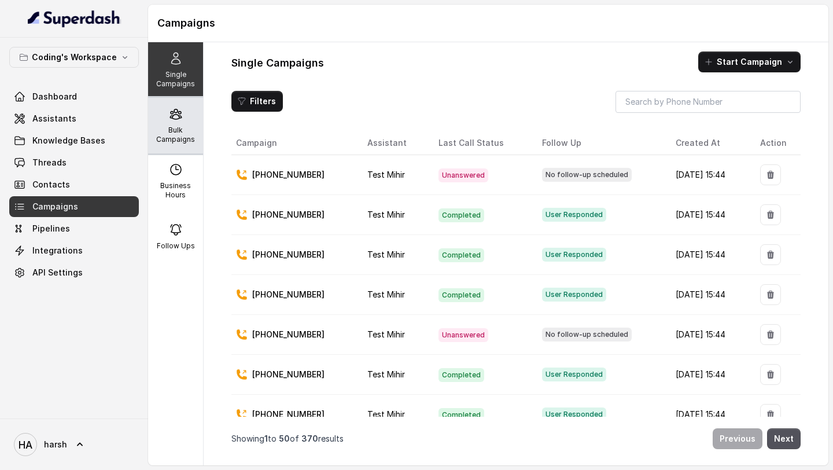 This screenshot has height=470, width=833. What do you see at coordinates (516, 439) in the screenshot?
I see `nav: Pagination` at bounding box center [516, 439].